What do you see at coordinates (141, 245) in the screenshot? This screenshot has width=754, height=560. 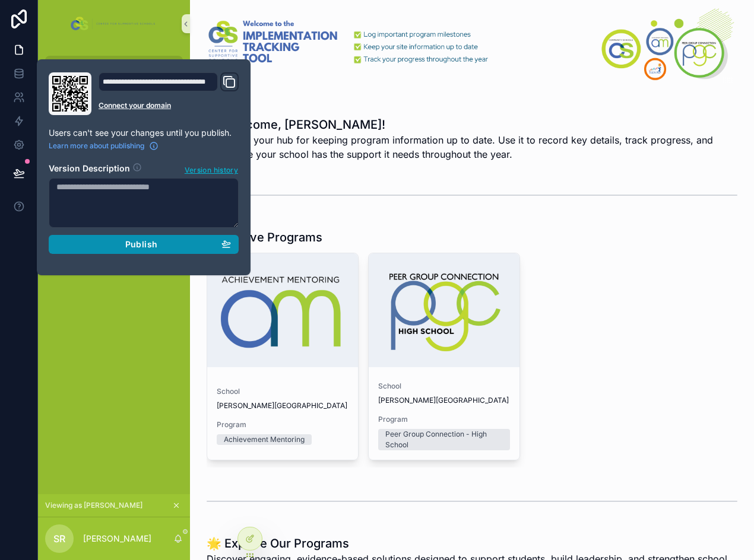 I see `span: Publish` at bounding box center [141, 245].